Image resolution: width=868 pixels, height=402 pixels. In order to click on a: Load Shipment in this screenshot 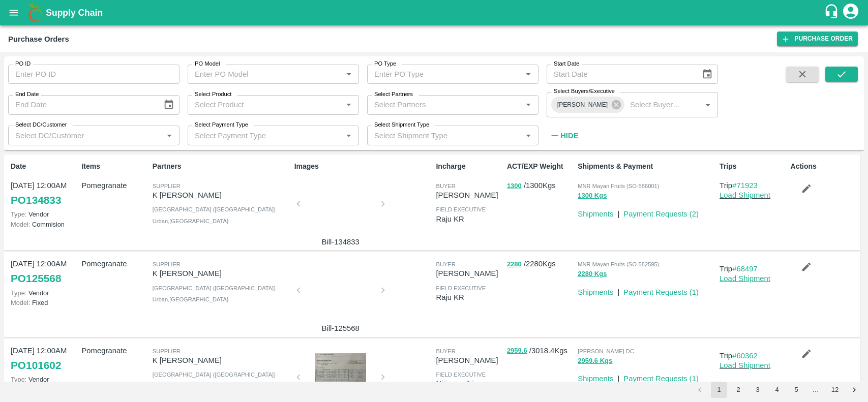, I will do `click(745, 279)`.